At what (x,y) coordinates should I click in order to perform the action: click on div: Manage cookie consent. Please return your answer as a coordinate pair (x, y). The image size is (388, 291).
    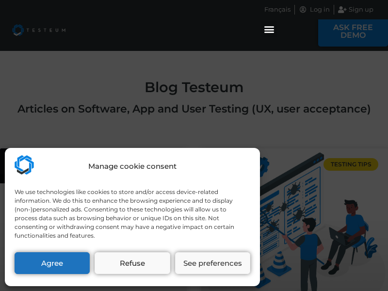
    Looking at the image, I should click on (133, 166).